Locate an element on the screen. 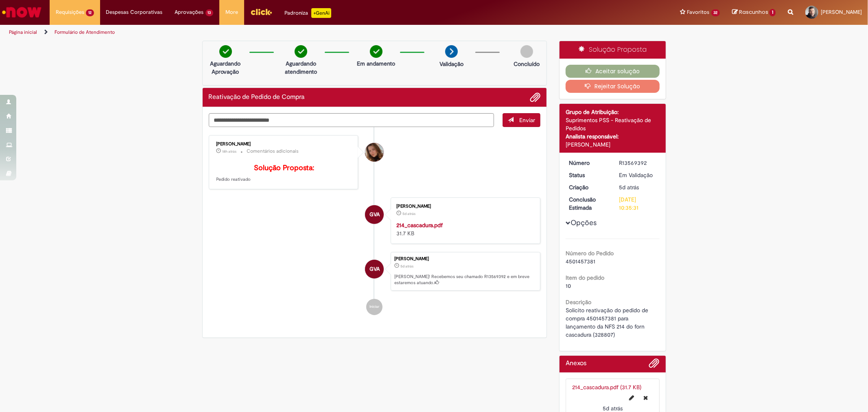  ul: Histórico de tíquete is located at coordinates (375, 225).